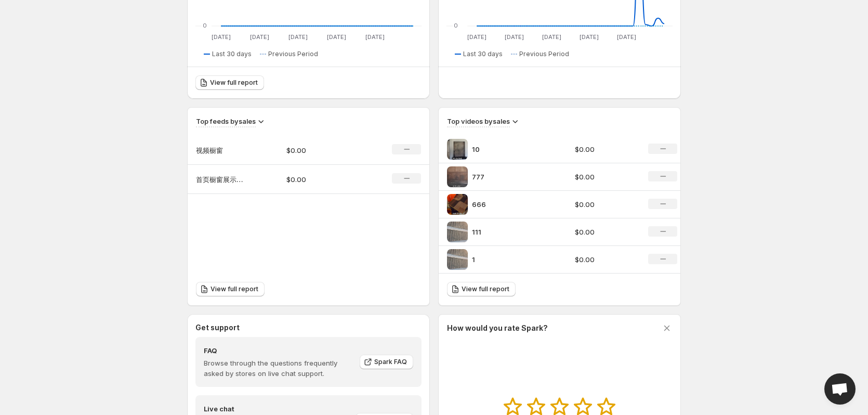 The width and height of the screenshot is (868, 415). What do you see at coordinates (390, 362) in the screenshot?
I see `span: Spark FAQ` at bounding box center [390, 362].